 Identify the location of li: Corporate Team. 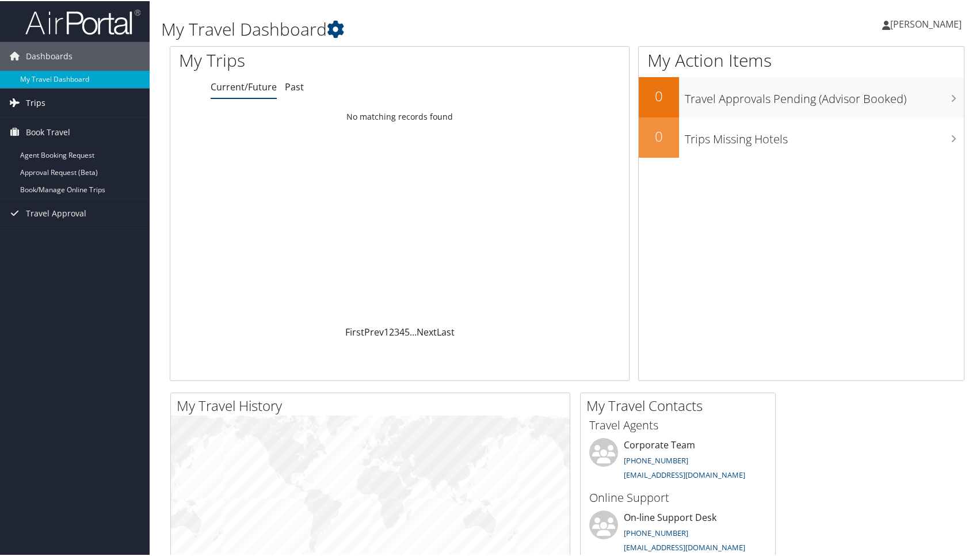
(678, 460).